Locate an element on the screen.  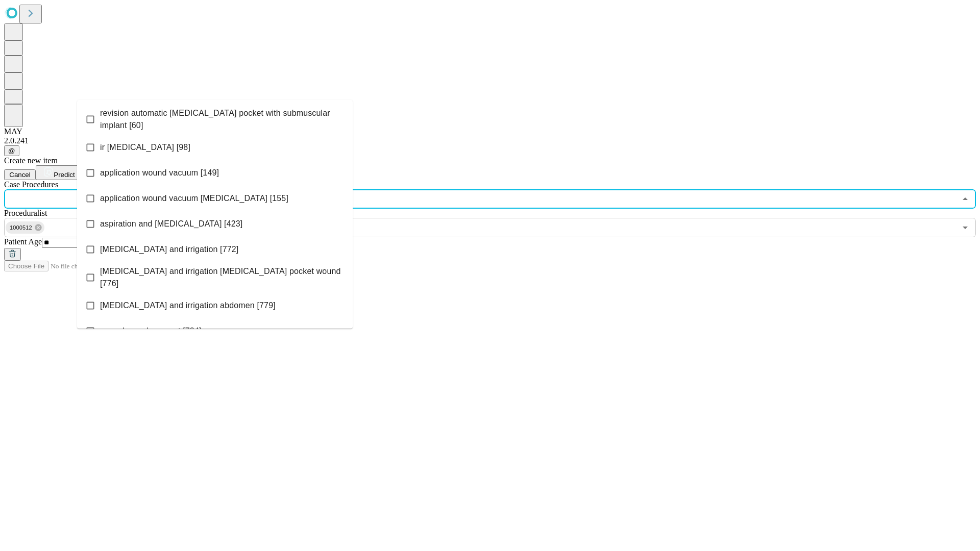
span: Patient Age is located at coordinates (23, 242).